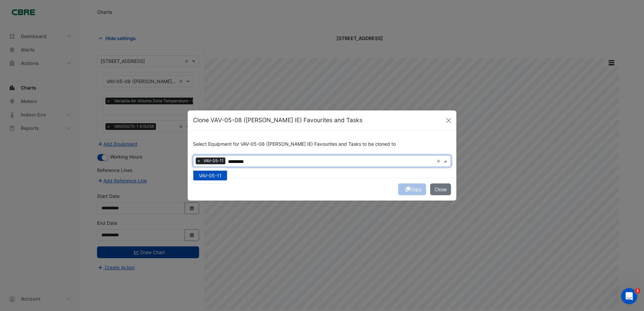 This screenshot has width=644, height=311. I want to click on div: Options List, so click(210, 175).